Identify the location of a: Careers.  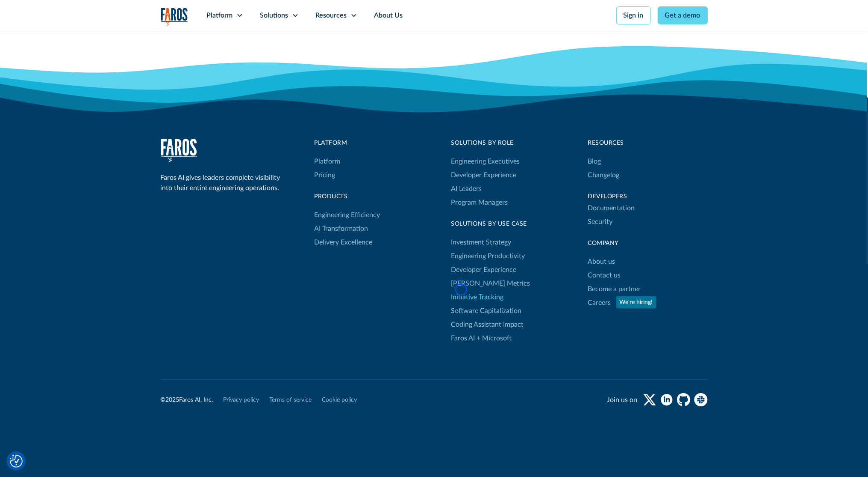
(600, 302).